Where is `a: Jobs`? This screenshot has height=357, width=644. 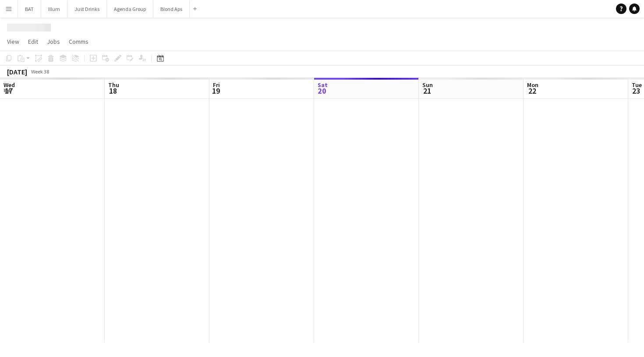
a: Jobs is located at coordinates (53, 41).